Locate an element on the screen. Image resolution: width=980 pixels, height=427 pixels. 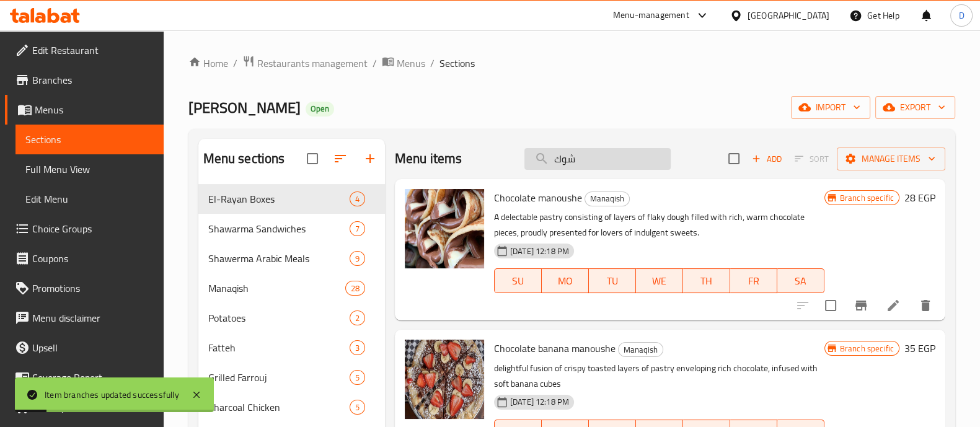
span: Menu disclaimer is located at coordinates (93, 318).